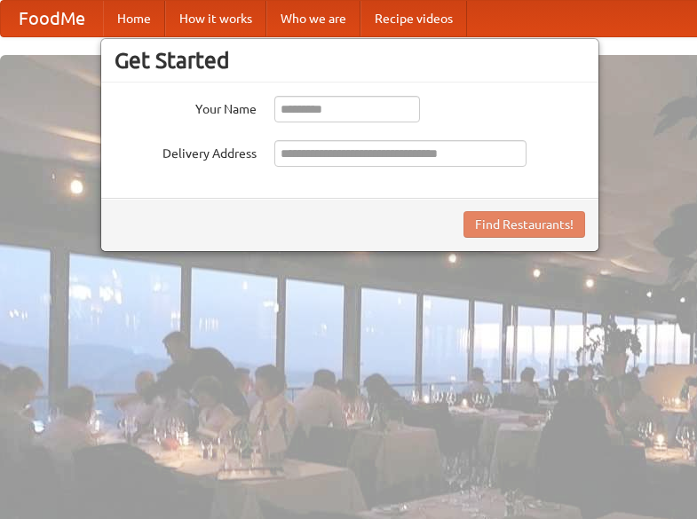 This screenshot has width=697, height=519. I want to click on a: Who we are, so click(313, 19).